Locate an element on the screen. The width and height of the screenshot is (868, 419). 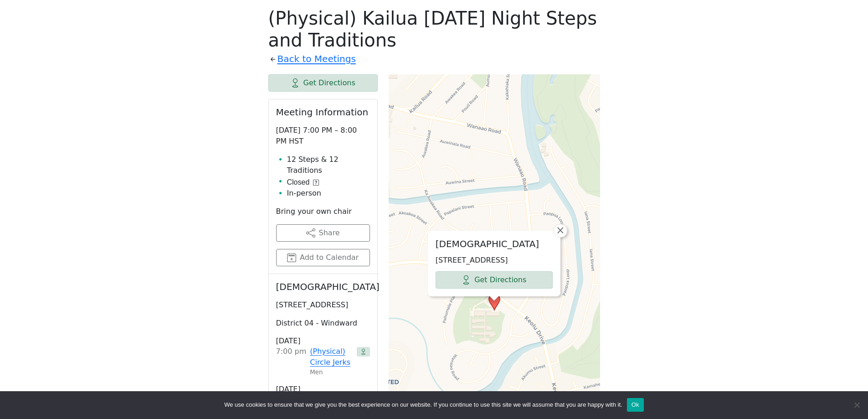
p: District 04 - Windward is located at coordinates (323, 323).